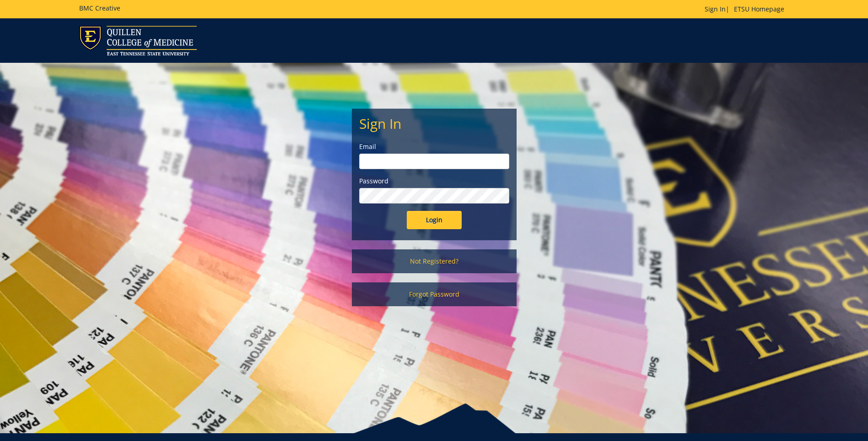 The height and width of the screenshot is (441, 868). What do you see at coordinates (434, 294) in the screenshot?
I see `a: Forgot Password` at bounding box center [434, 294].